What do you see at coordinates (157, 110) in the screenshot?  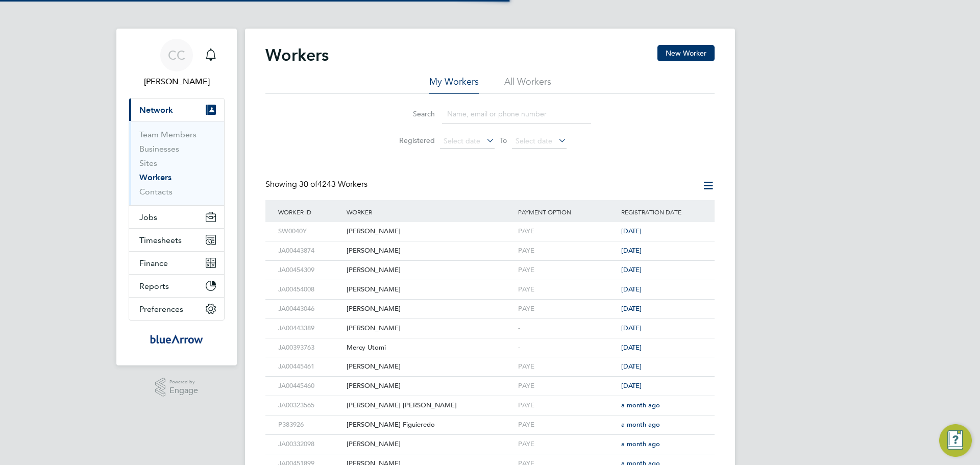 I see `span: Network` at bounding box center [157, 110].